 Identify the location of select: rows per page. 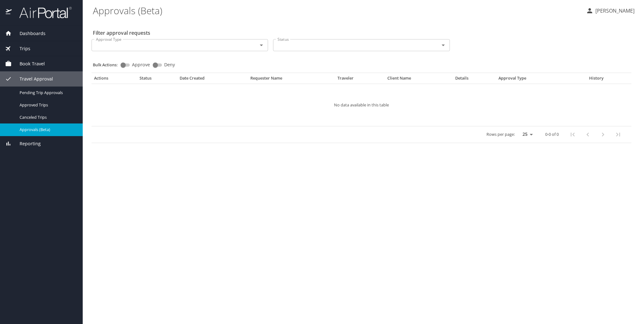
(526, 134).